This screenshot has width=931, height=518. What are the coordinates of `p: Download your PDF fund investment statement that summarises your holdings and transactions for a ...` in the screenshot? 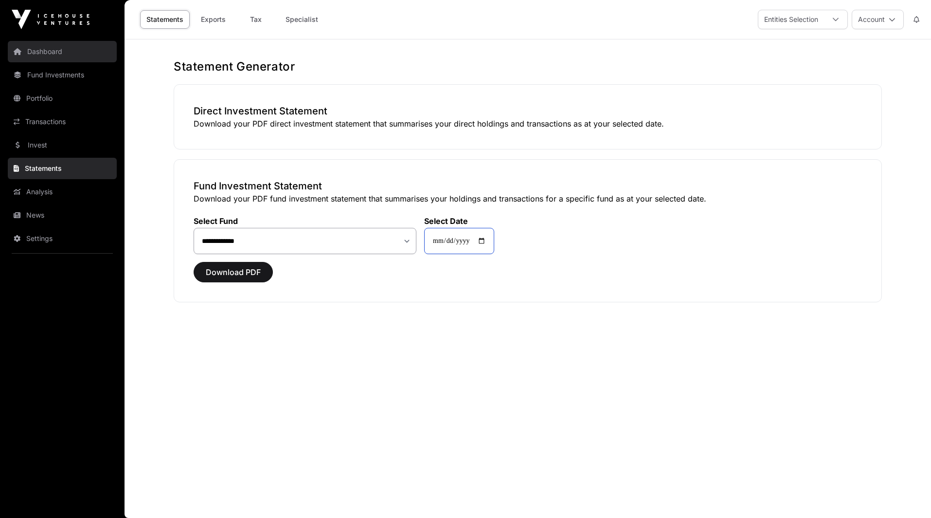 It's located at (528, 198).